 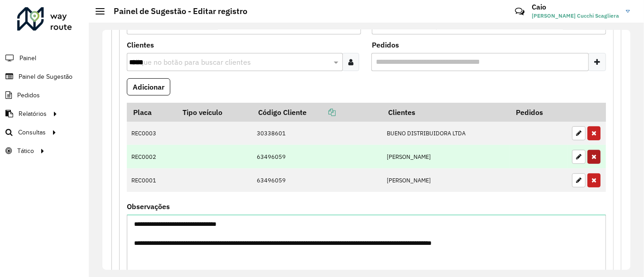 What do you see at coordinates (539, 112) in the screenshot?
I see `th: Pedidos` at bounding box center [539, 112].